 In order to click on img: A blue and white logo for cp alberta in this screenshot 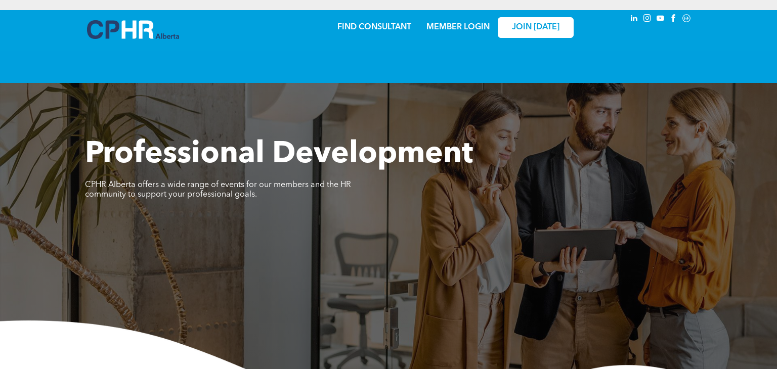, I will do `click(133, 29)`.